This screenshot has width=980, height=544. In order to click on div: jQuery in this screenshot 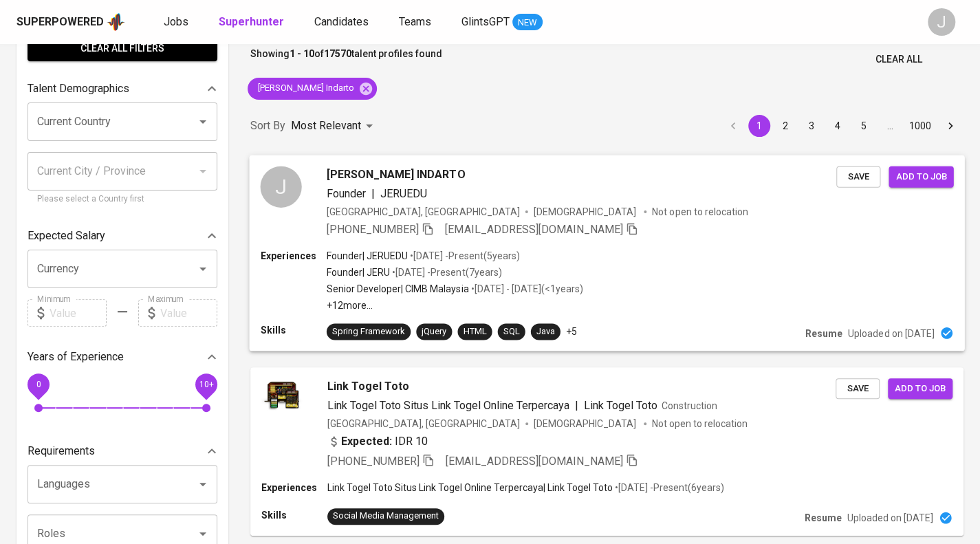, I will do `click(434, 332)`.